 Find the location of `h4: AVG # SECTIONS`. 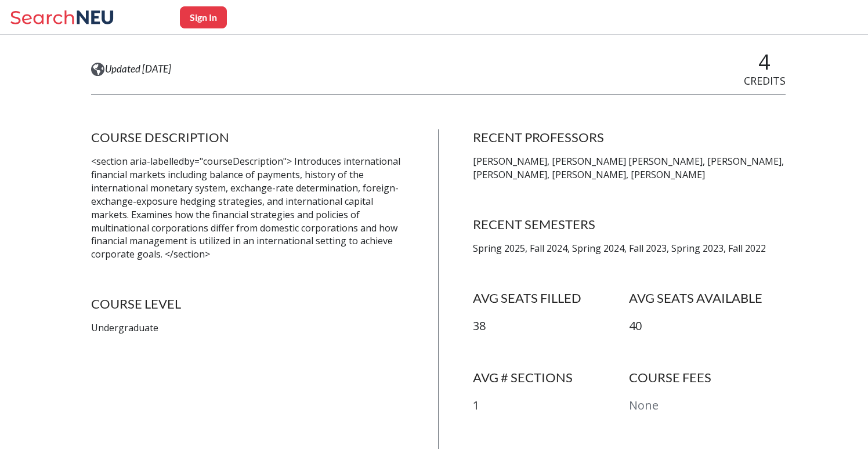

h4: AVG # SECTIONS is located at coordinates (551, 378).